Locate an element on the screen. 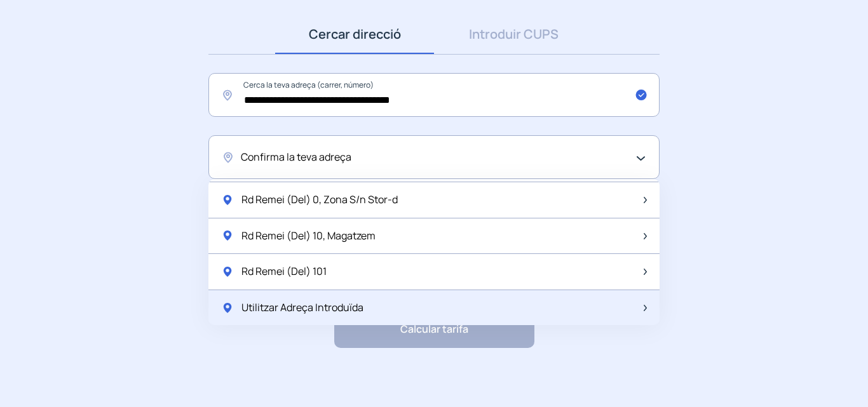 This screenshot has height=407, width=868. a: Cercar direcció is located at coordinates (355, 34).